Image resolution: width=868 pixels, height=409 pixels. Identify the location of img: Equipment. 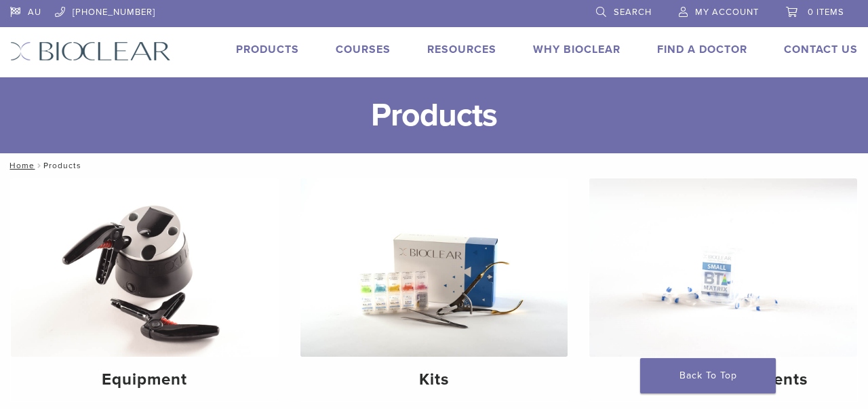
(145, 267).